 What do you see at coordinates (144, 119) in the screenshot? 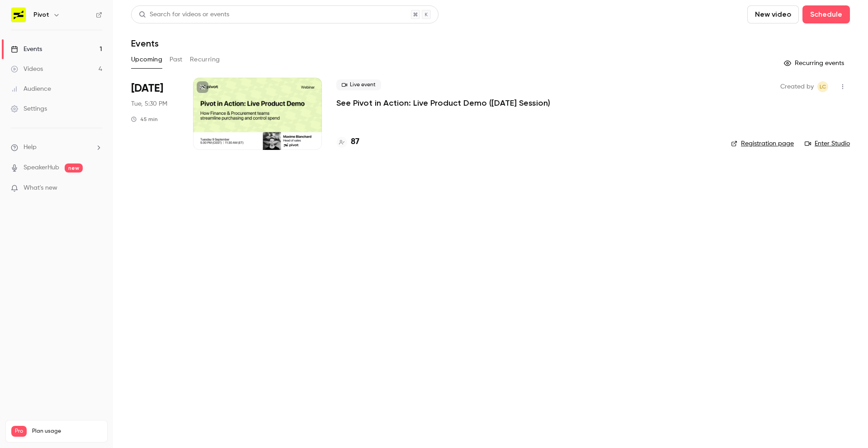
I see `div: 45 min` at bounding box center [144, 119].